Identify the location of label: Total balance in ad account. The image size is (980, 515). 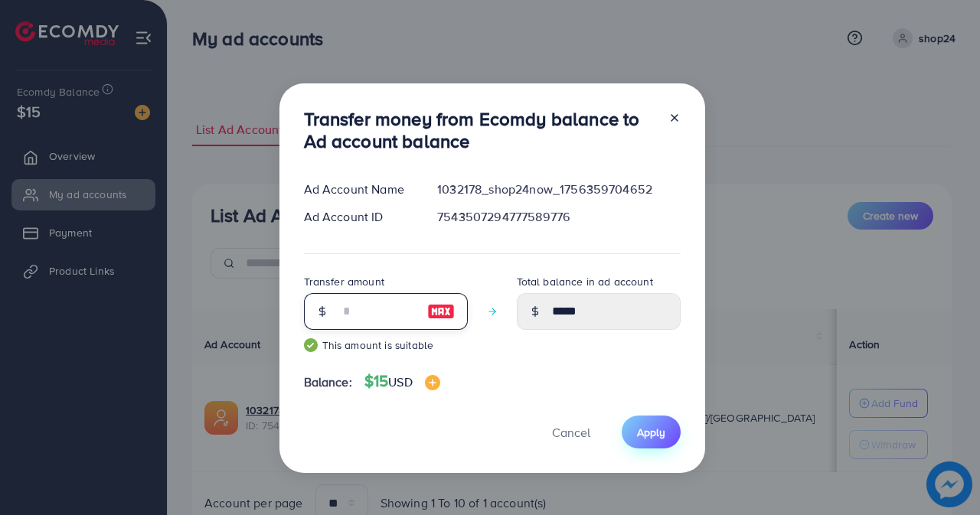
(585, 282).